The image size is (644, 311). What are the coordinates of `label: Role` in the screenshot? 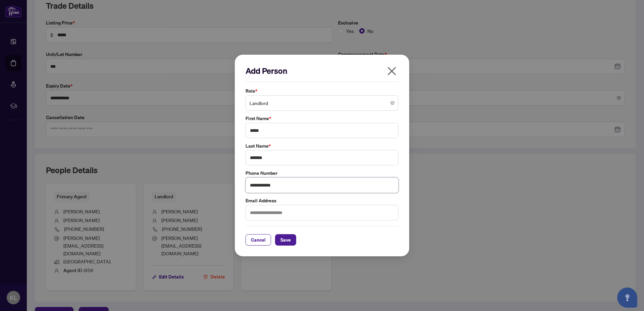 It's located at (322, 91).